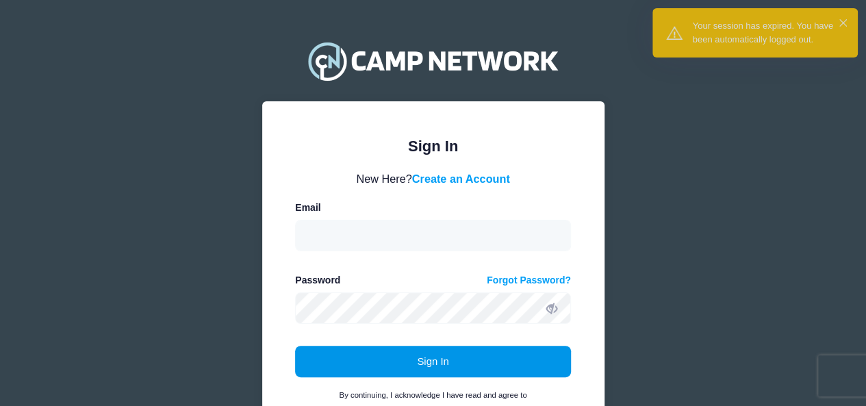 The width and height of the screenshot is (866, 406). Describe the element at coordinates (317, 280) in the screenshot. I see `label: Password` at that location.